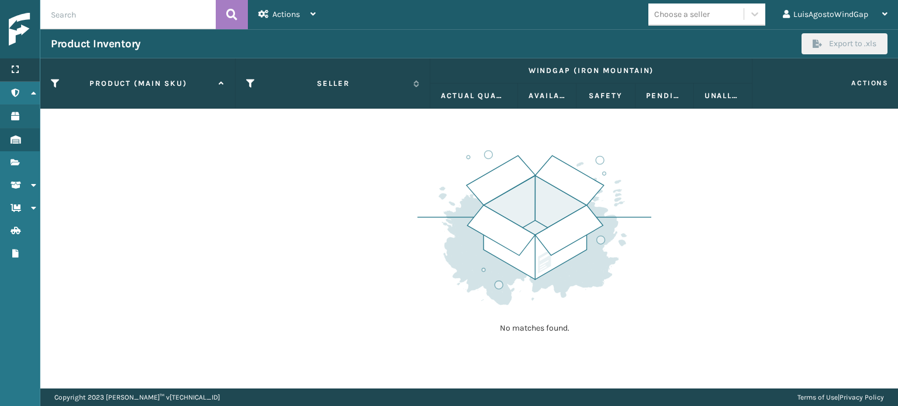 This screenshot has height=406, width=898. I want to click on label: WindGap (Iron Mountain), so click(591, 71).